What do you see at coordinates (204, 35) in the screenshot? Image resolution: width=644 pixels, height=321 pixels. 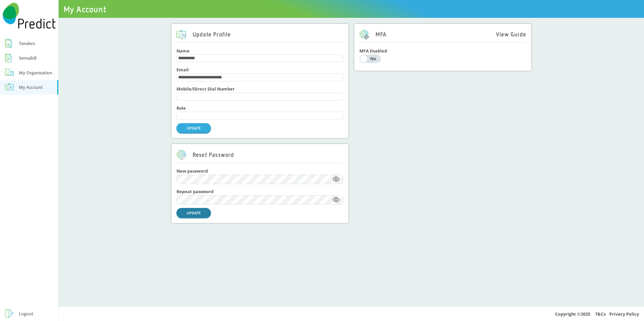 I see `h2: Update Profile` at bounding box center [204, 35].